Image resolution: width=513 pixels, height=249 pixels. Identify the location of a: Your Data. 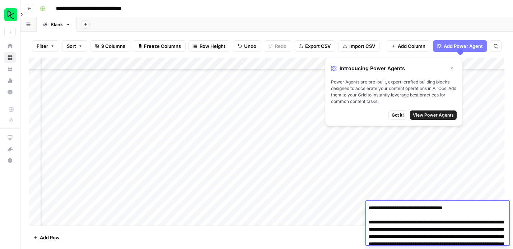
(10, 69).